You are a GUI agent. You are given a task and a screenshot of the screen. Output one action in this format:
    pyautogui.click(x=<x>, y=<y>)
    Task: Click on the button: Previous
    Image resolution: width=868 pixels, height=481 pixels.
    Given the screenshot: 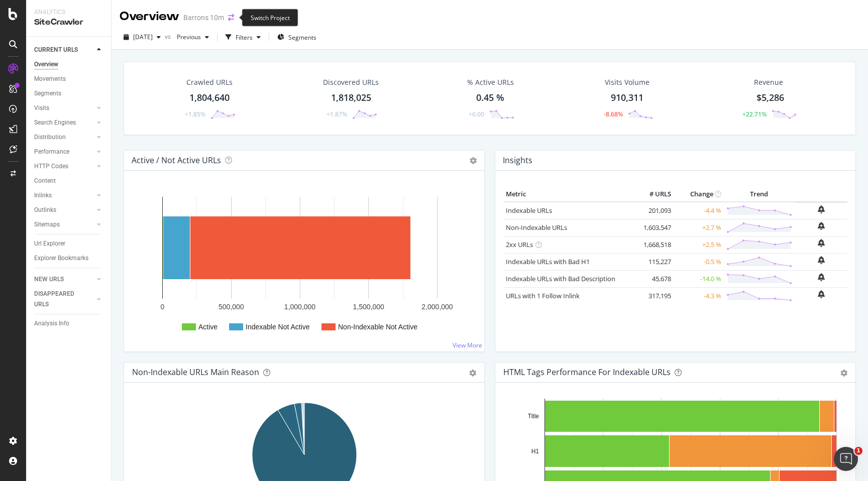 What is the action you would take?
    pyautogui.click(x=193, y=37)
    